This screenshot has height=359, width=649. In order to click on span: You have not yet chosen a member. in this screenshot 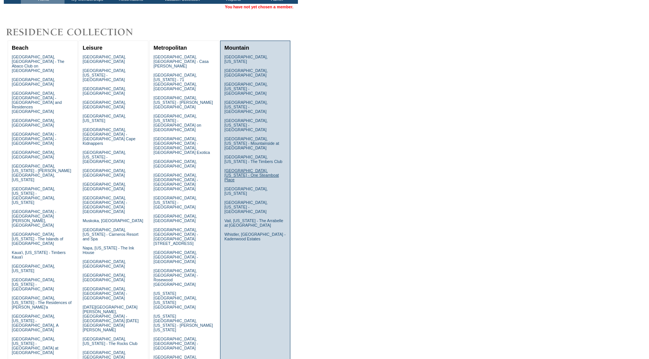, I will do `click(259, 7)`.